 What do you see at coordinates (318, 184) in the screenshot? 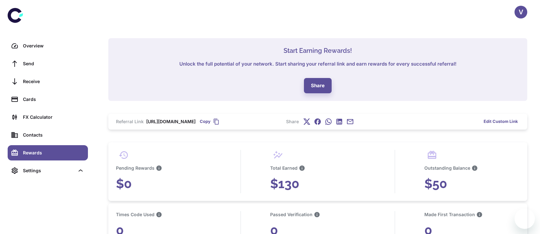
I see `h3: $130` at bounding box center [318, 184].